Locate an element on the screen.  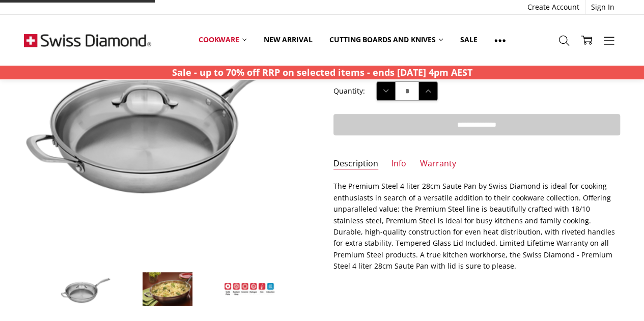
a: Cookware is located at coordinates (222, 40).